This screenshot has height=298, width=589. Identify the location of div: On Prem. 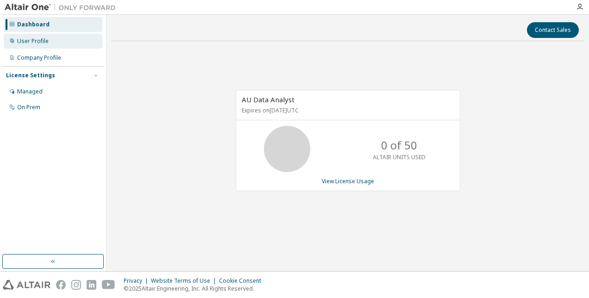
(29, 107).